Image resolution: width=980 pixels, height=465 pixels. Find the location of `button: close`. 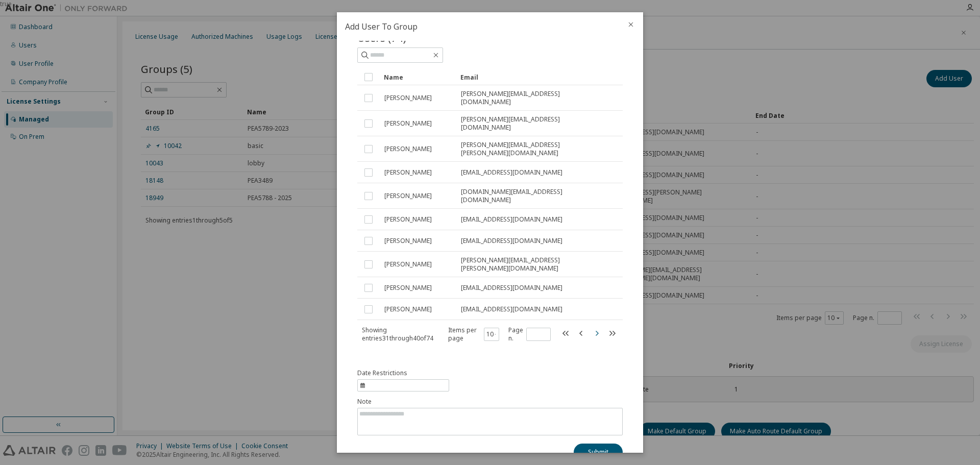

button: close is located at coordinates (631, 24).